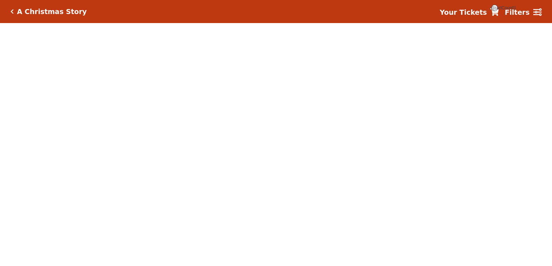 The image size is (552, 266). I want to click on a: Your Tickets {{cartCount}}, so click(469, 12).